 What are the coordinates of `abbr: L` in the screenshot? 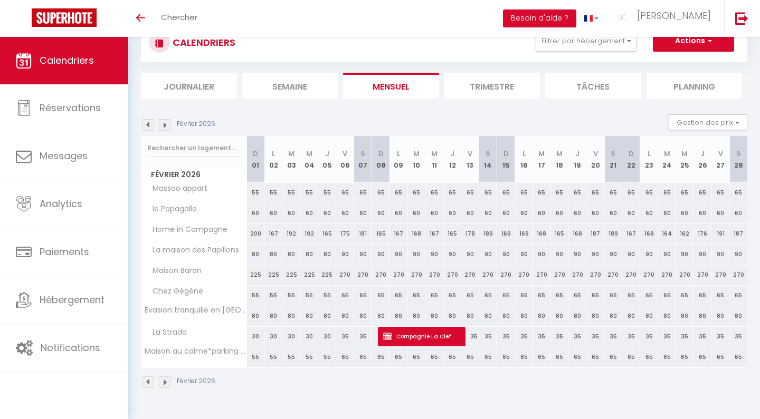 It's located at (273, 154).